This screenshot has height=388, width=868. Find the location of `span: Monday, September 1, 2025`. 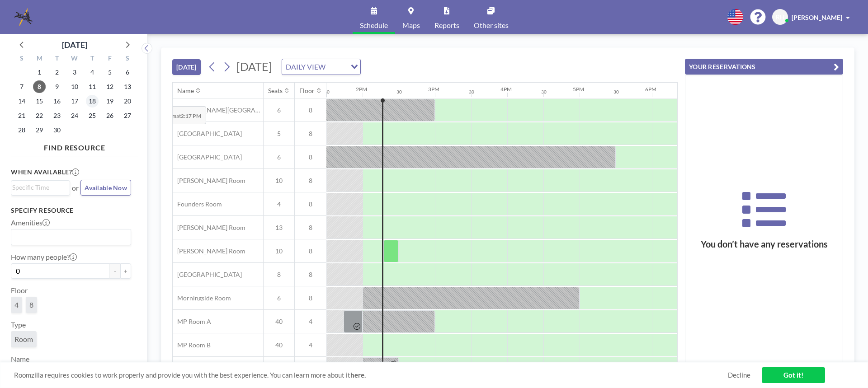

span: Monday, September 1, 2025 is located at coordinates (40, 72).